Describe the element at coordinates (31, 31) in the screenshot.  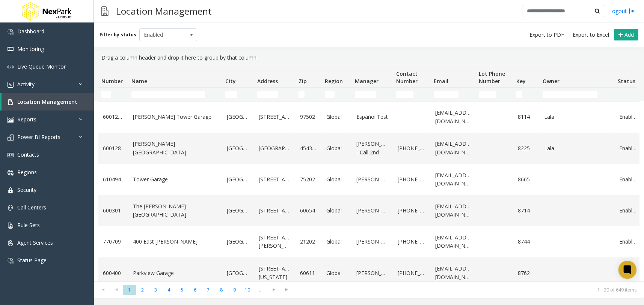
I see `span: Dashboard` at that location.